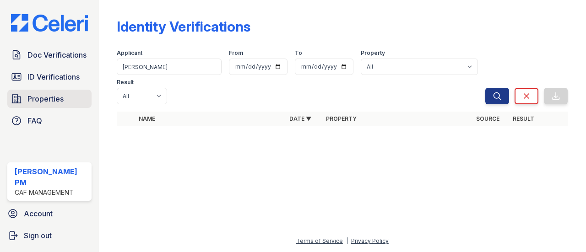 The height and width of the screenshot is (252, 586). Describe the element at coordinates (49, 55) in the screenshot. I see `a: Doc Verifications` at that location.